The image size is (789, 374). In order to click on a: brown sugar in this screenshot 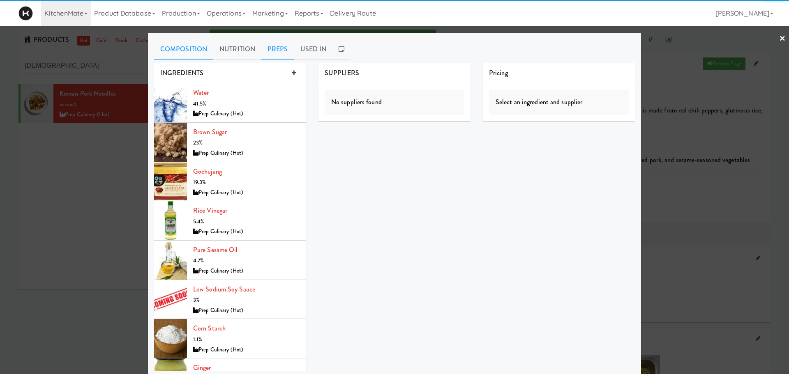, I will do `click(210, 132)`.